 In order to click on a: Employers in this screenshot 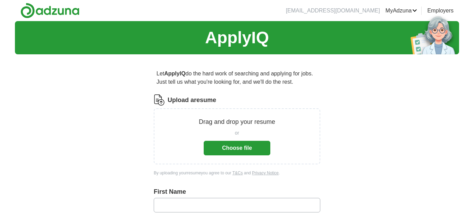, I will do `click(440, 11)`.